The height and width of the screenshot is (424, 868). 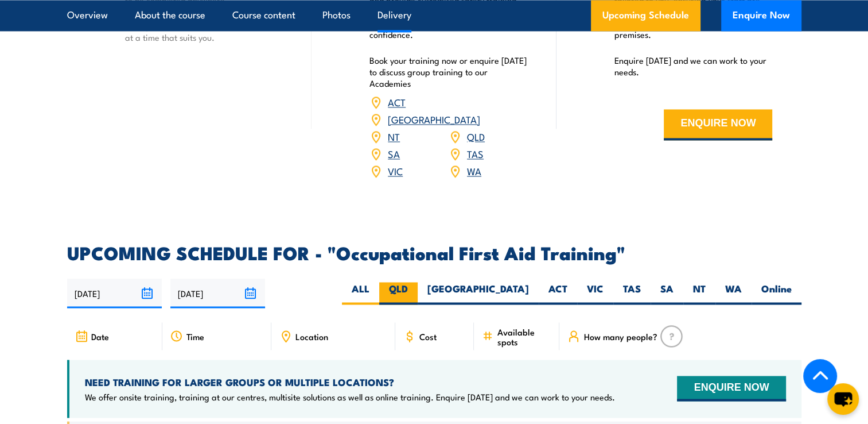 I want to click on a: SA, so click(x=394, y=153).